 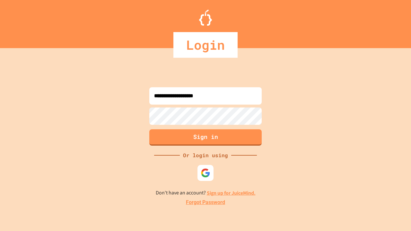 What do you see at coordinates (206, 156) in the screenshot?
I see `div: Or login using` at bounding box center [206, 156].